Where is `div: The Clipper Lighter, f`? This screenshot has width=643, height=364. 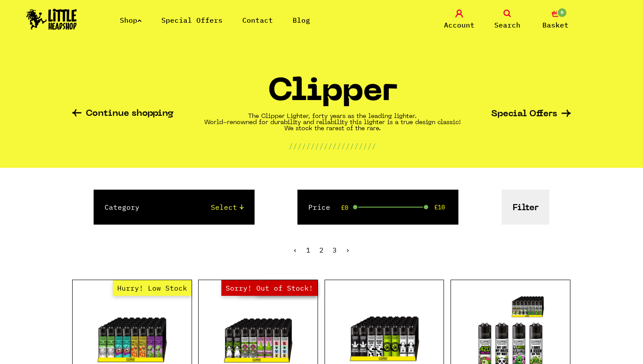
div: The Clipper Lighter, f is located at coordinates (333, 123).